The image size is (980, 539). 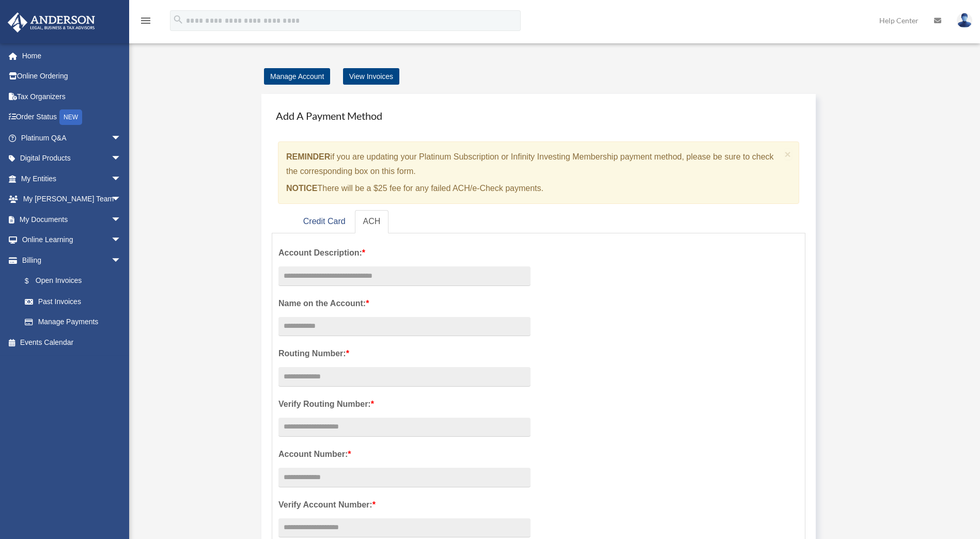 I want to click on a: Past Invoices, so click(x=76, y=301).